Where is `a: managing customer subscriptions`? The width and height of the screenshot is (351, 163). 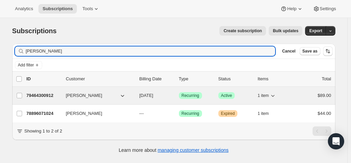
a: managing customer subscriptions is located at coordinates (193, 150).